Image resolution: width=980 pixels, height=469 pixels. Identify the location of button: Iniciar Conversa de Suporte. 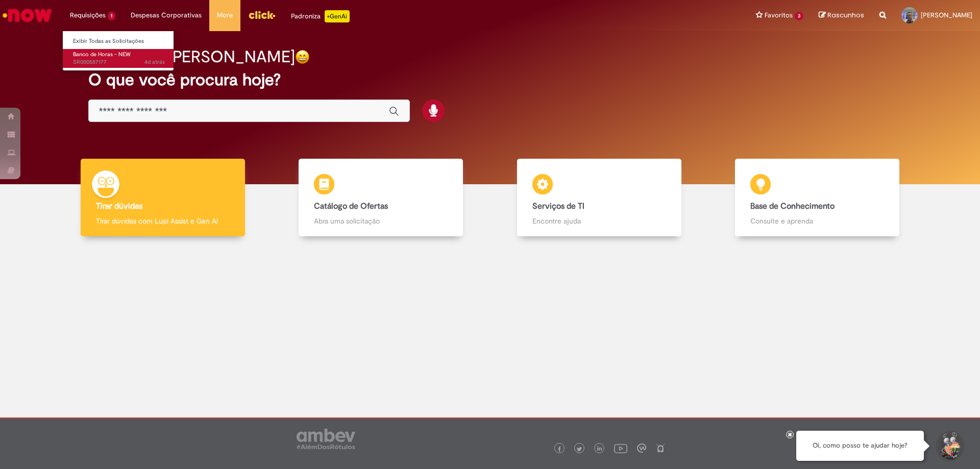
(950, 446).